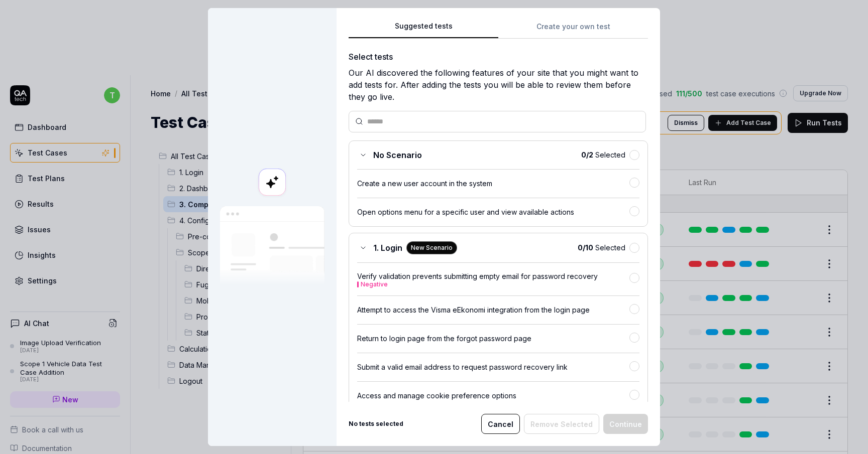 This screenshot has height=454, width=868. Describe the element at coordinates (273, 246) in the screenshot. I see `img: Our AI scans your site and suggests things to test` at that location.